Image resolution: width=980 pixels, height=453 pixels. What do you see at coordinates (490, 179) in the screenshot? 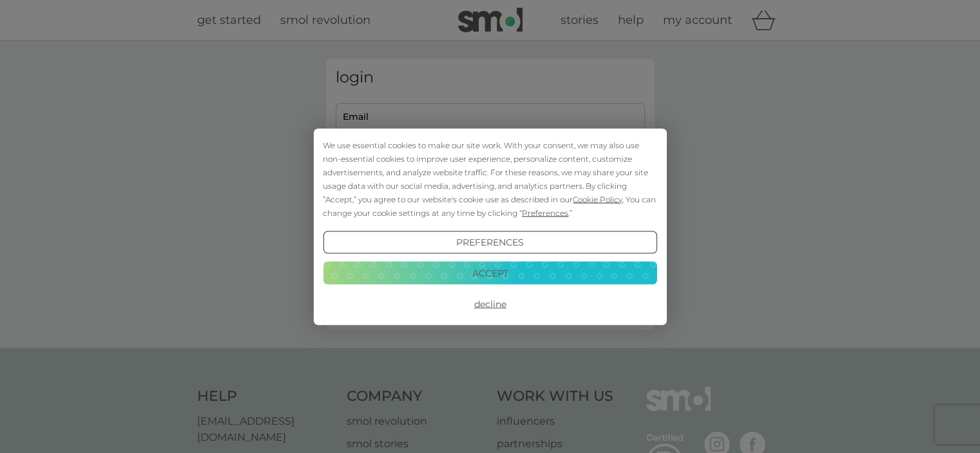
I see `div: We use essential cookies to make our site work. With your consent, we may also use non-essential ...` at bounding box center [490, 179].